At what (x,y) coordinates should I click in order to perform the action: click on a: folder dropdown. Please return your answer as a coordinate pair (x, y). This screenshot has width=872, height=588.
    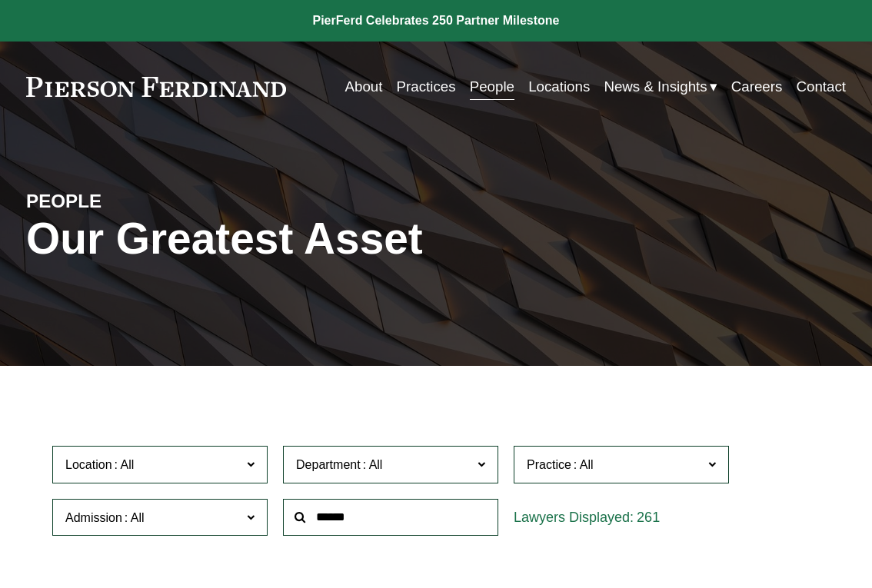
    Looking at the image, I should click on (659, 86).